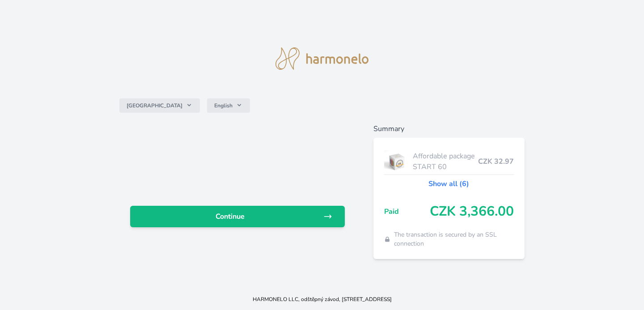 The image size is (644, 310). Describe the element at coordinates (454, 239) in the screenshot. I see `span: The transaction is secured by an SSL connection` at that location.